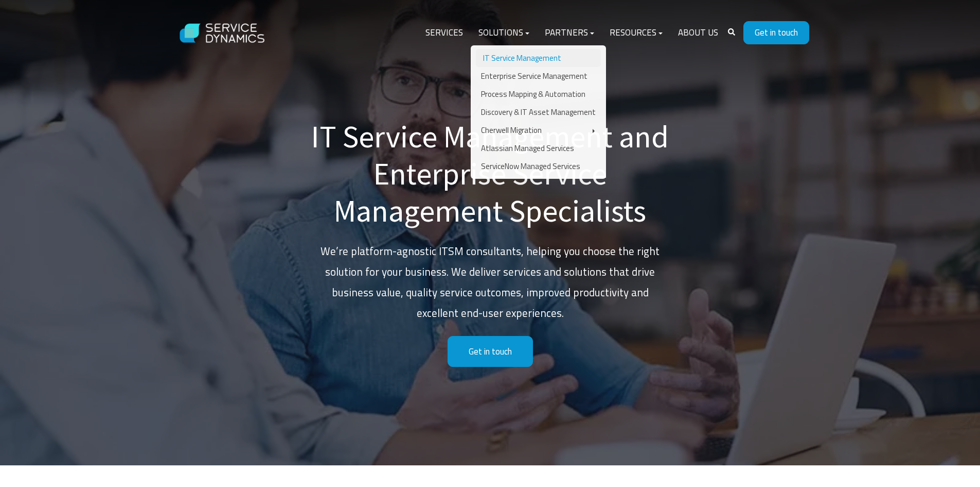 This screenshot has height=487, width=980. What do you see at coordinates (538, 148) in the screenshot?
I see `a: Atlassian Managed Services` at bounding box center [538, 148].